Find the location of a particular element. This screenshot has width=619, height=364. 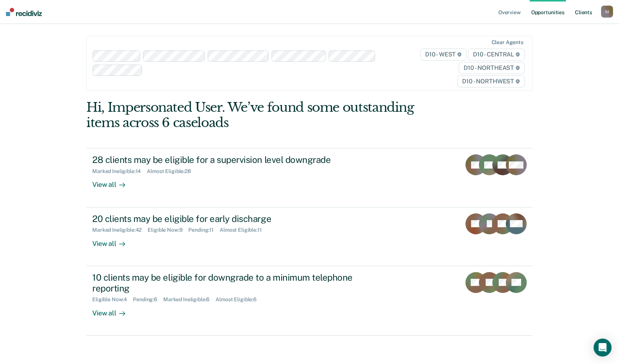

span: D10 - CENTRAL is located at coordinates (497, 54).